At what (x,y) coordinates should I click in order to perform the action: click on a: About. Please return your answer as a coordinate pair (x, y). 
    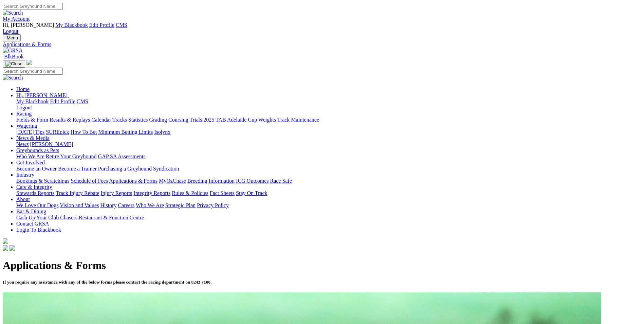
    Looking at the image, I should click on (23, 199).